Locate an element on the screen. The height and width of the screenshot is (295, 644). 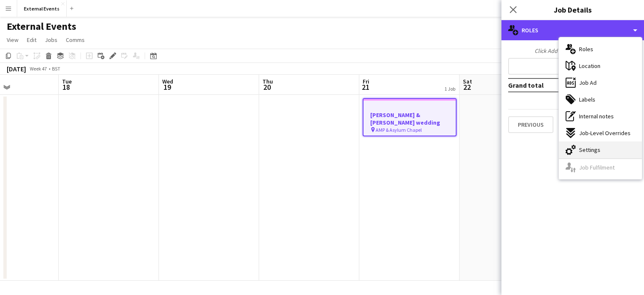
button: Add role is located at coordinates (573, 66).